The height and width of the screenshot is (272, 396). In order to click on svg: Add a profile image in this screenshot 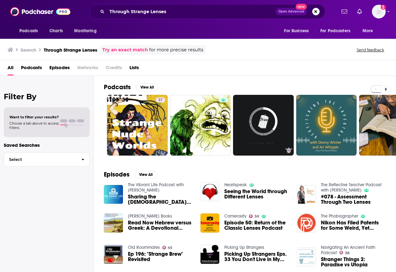, I will do `click(383, 7)`.